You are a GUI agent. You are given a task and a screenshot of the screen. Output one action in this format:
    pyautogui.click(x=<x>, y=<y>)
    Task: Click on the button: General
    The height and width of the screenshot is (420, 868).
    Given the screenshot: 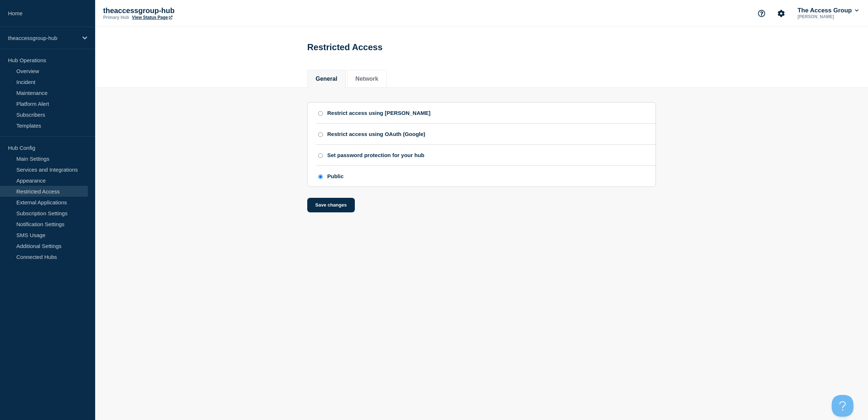 What is the action you would take?
    pyautogui.click(x=327, y=79)
    